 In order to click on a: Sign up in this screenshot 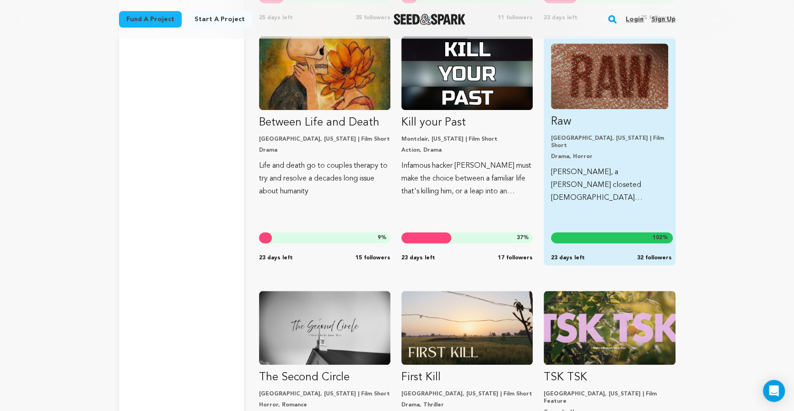, I will do `click(663, 19)`.